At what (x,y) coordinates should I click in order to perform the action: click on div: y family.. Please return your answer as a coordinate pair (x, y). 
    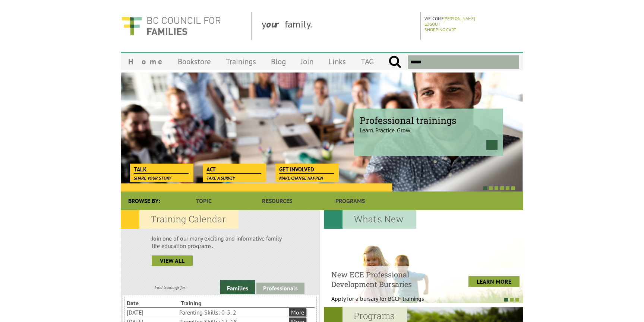
    Looking at the image, I should click on (338, 26).